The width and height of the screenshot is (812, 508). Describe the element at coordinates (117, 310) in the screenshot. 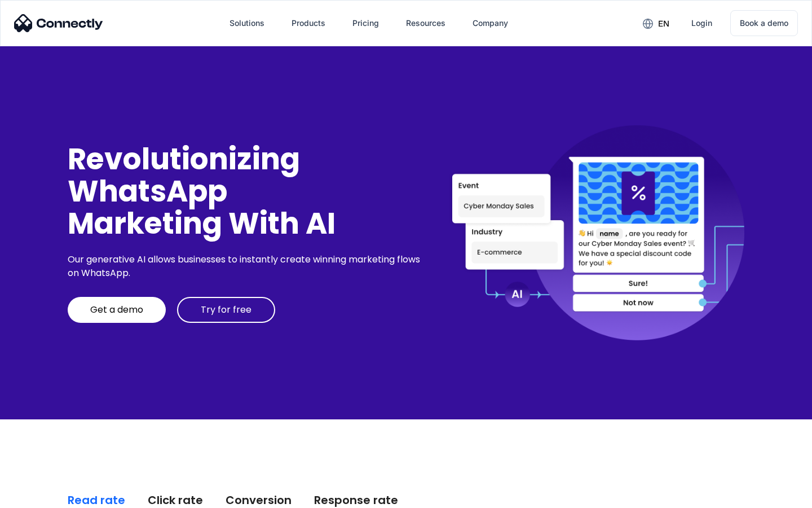

I see `div: Get a demo` at that location.